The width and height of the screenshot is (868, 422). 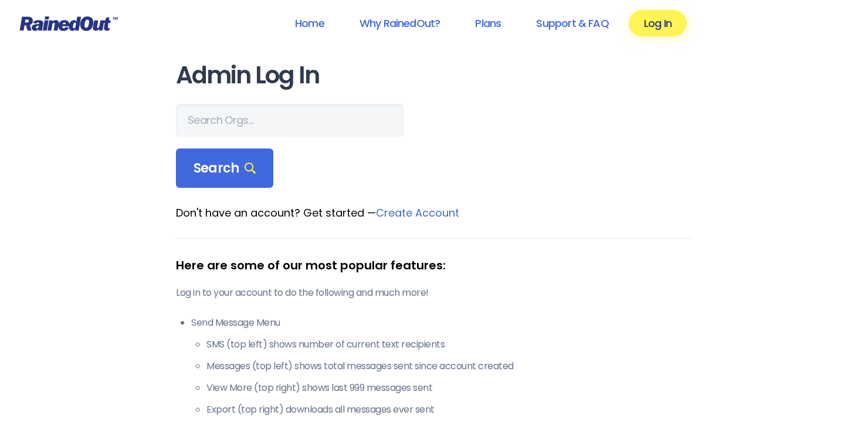 What do you see at coordinates (449, 366) in the screenshot?
I see `li: Messages (top left) shows total messages sent since account created` at bounding box center [449, 366].